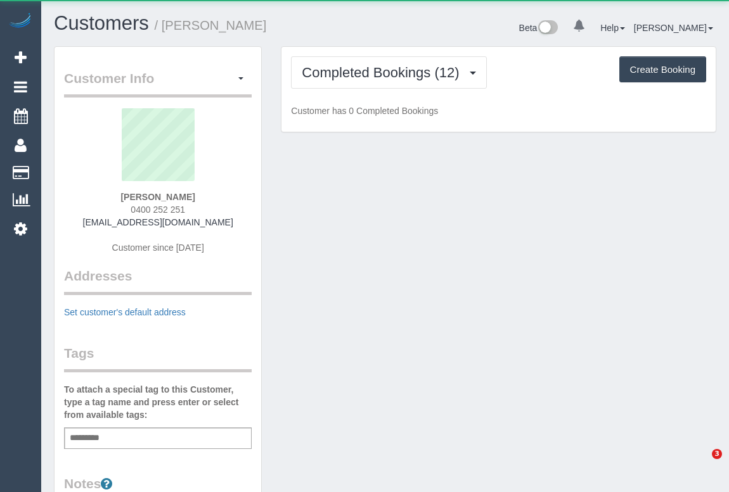 Image resolution: width=729 pixels, height=492 pixels. I want to click on a: Automaid Logo, so click(20, 22).